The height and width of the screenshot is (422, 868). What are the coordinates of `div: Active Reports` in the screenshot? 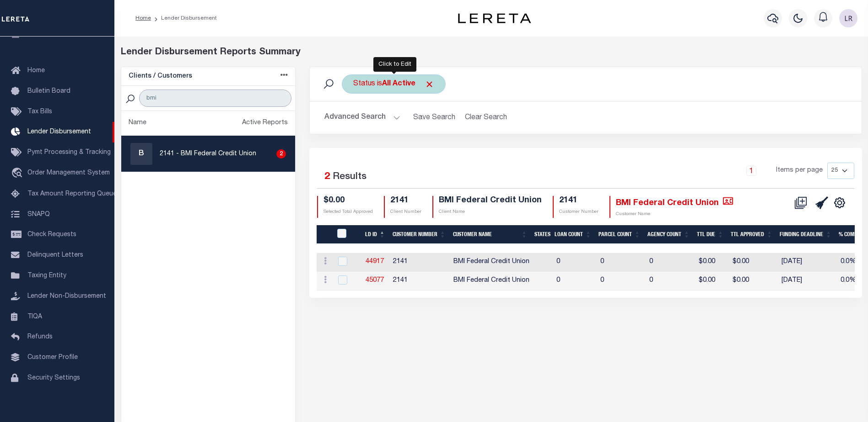 It's located at (265, 124).